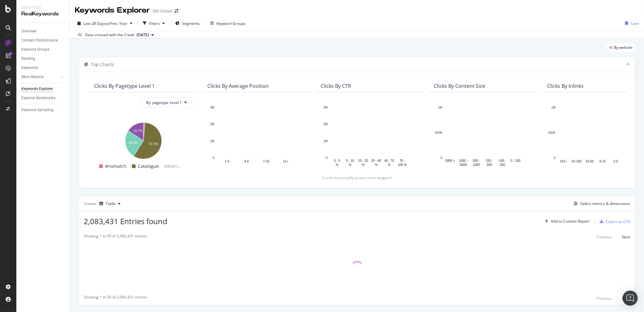 Image resolution: width=644 pixels, height=312 pixels. I want to click on div: Top Charts, so click(102, 65).